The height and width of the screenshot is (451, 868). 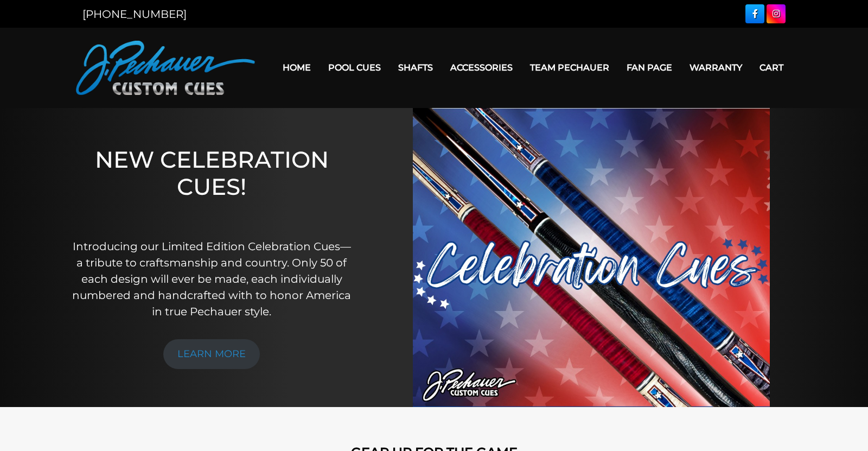 What do you see at coordinates (415, 67) in the screenshot?
I see `a: Shafts` at bounding box center [415, 67].